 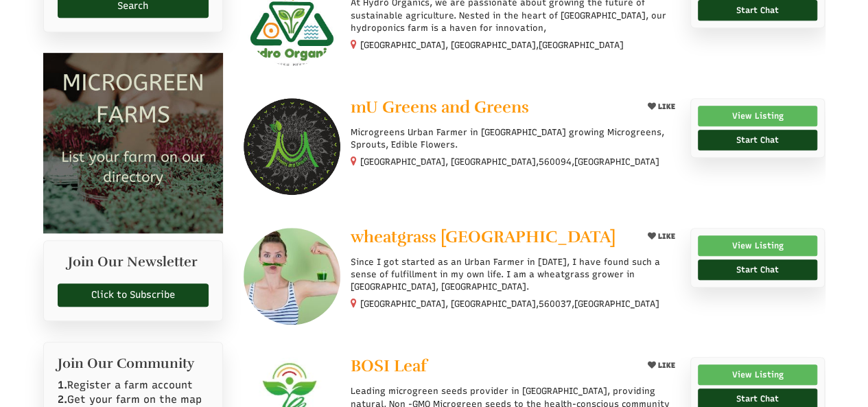 I want to click on a: Click to Subscribe, so click(x=133, y=296).